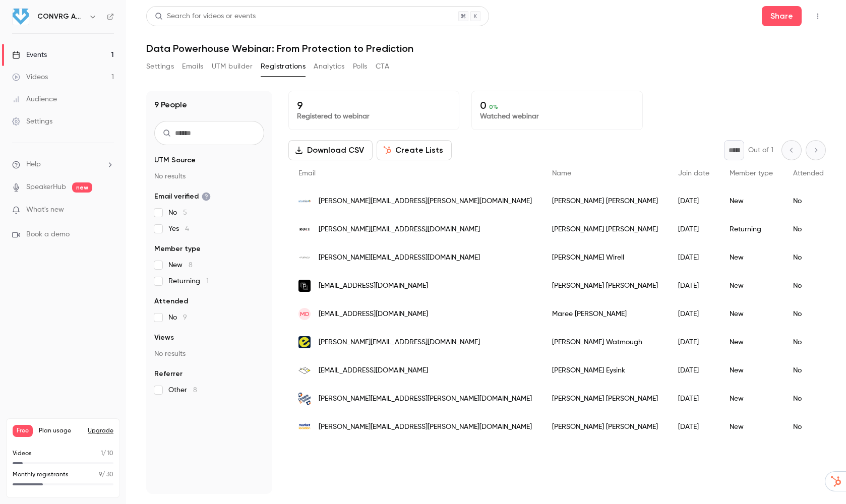 This screenshot has height=504, width=846. Describe the element at coordinates (360, 67) in the screenshot. I see `button: Polls` at that location.